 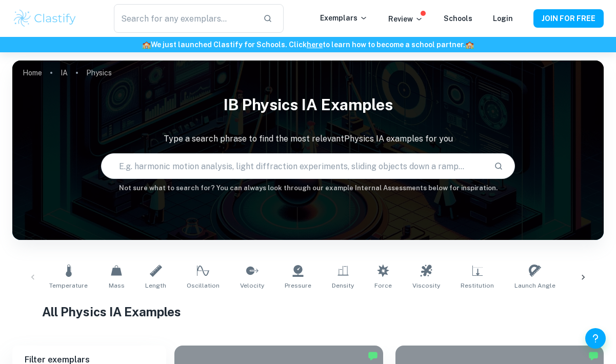 I want to click on button: JOIN FOR FREE, so click(x=568, y=18).